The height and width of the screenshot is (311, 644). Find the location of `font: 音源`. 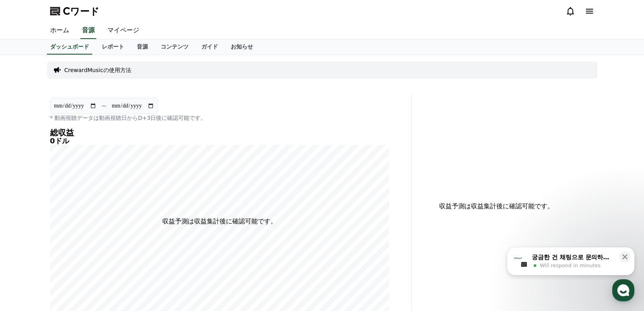

font: 音源 is located at coordinates (142, 47).